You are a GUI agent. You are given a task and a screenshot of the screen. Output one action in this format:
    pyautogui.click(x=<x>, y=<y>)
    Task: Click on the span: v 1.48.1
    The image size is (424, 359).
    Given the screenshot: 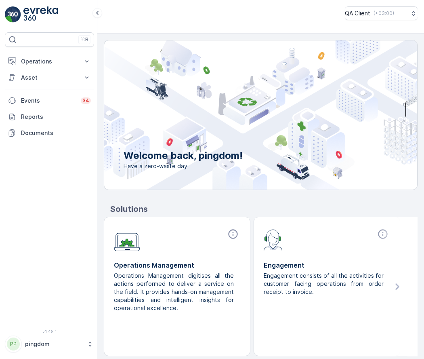 What is the action you would take?
    pyautogui.click(x=49, y=331)
    